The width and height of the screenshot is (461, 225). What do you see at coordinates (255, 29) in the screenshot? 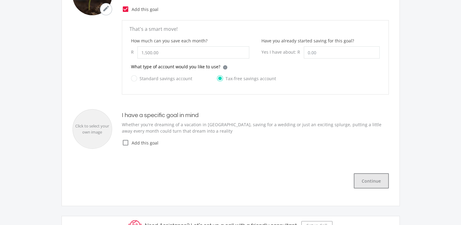
I see `p: That's a smart move!` at bounding box center [255, 29].